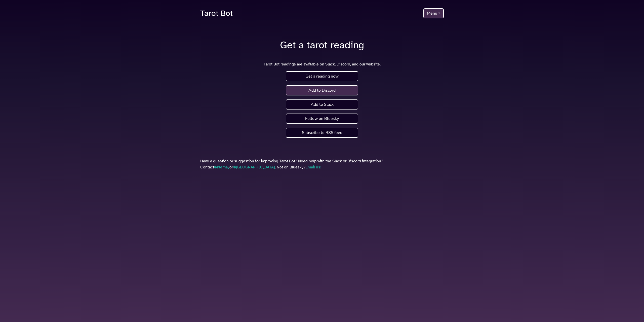  Describe the element at coordinates (434, 13) in the screenshot. I see `button: Menu` at that location.